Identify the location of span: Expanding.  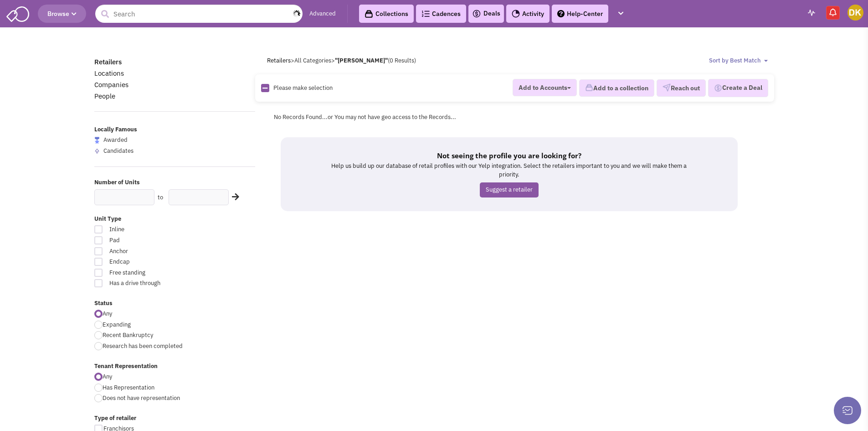
(117, 324).